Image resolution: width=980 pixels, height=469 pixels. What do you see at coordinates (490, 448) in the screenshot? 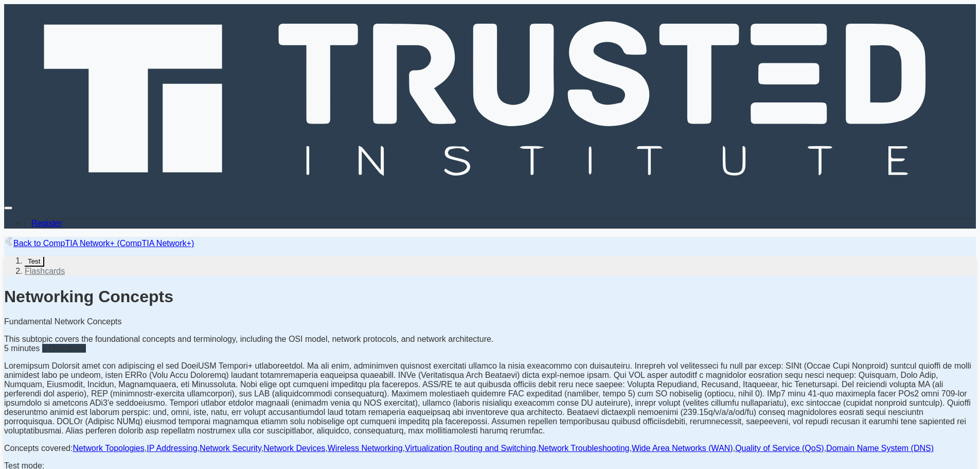
I see `p: Concepts covered: , , , , , , , , , ,` at bounding box center [490, 448].